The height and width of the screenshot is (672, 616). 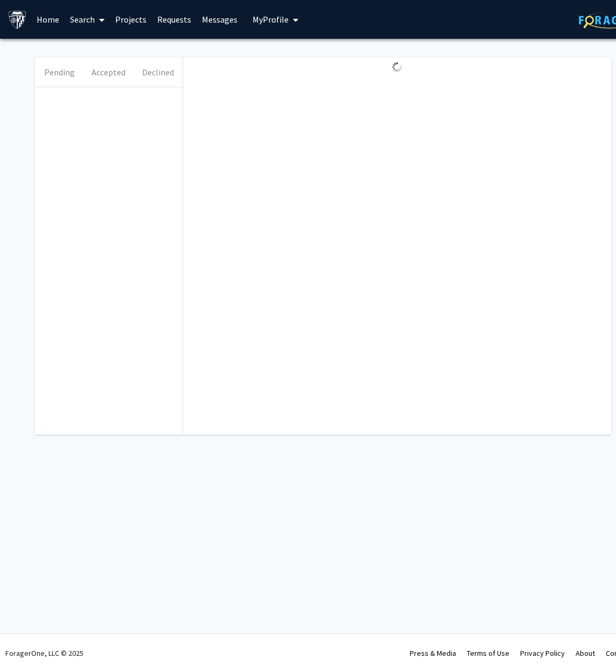 I want to click on img: Loading, so click(x=397, y=67).